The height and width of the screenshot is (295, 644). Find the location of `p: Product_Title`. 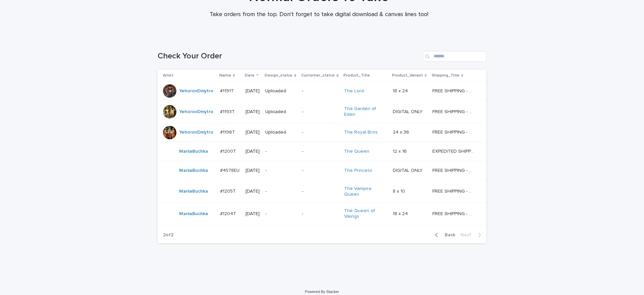

p: Product_Title is located at coordinates (357, 75).